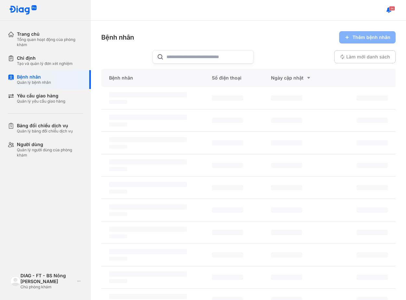 The height and width of the screenshot is (300, 406). Describe the element at coordinates (45, 64) in the screenshot. I see `div: Tạo và quản lý đơn xét nghiệm` at that location.